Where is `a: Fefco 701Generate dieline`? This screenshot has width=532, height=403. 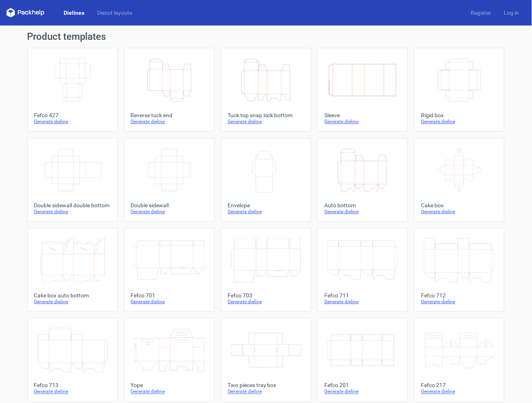 a: Fefco 701Generate dieline is located at coordinates (169, 270).